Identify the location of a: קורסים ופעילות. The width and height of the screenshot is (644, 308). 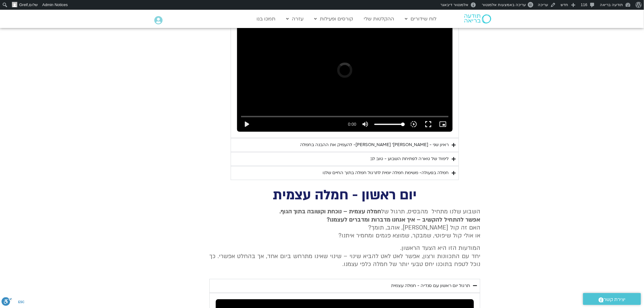
(334, 19).